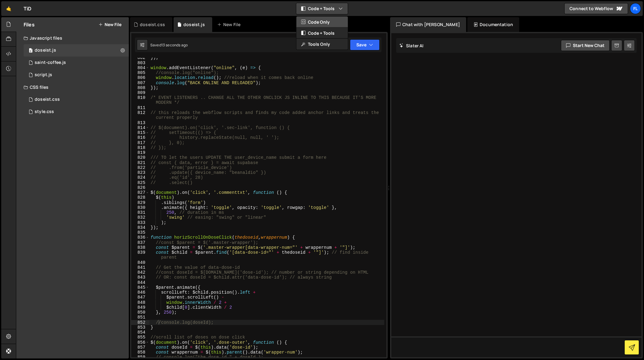 This screenshot has width=644, height=360. Describe the element at coordinates (140, 292) in the screenshot. I see `div: 846` at that location.